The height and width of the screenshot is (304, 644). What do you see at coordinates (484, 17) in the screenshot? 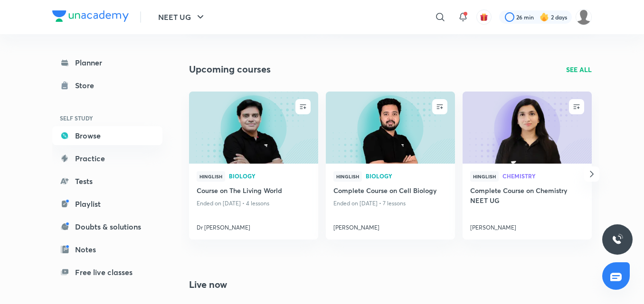
I see `button: avatar` at bounding box center [484, 17].